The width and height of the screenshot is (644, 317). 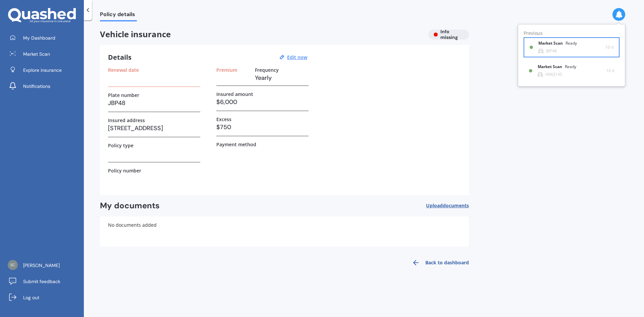 What do you see at coordinates (281, 78) in the screenshot?
I see `h3: Yearly` at bounding box center [281, 78].